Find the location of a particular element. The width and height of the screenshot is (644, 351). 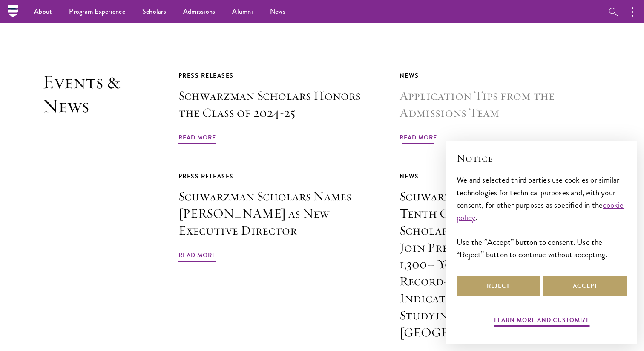

a: cookie policy is located at coordinates (540, 211).